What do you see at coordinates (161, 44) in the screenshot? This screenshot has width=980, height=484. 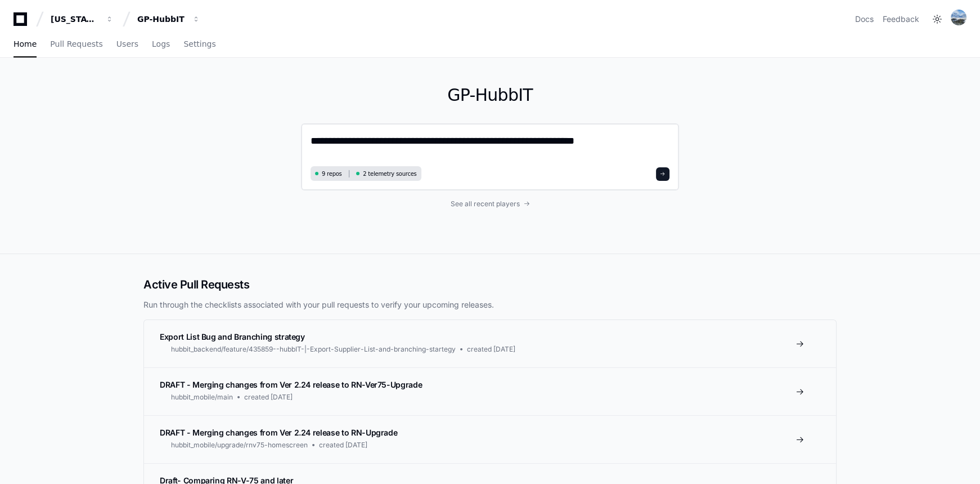 I see `span: Logs` at bounding box center [161, 44].